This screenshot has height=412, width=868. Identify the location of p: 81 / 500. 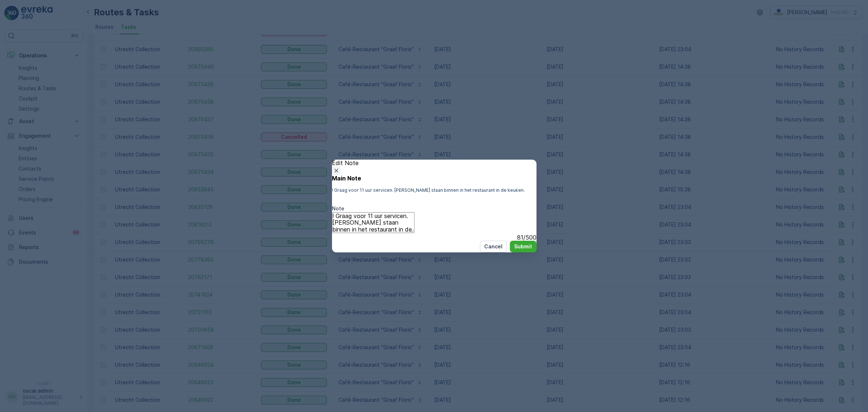
(527, 237).